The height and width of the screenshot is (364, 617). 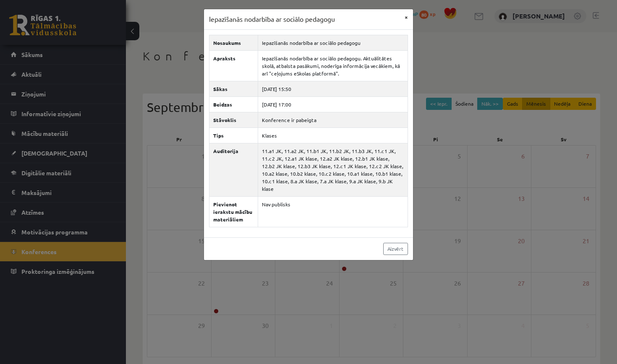 What do you see at coordinates (333, 135) in the screenshot?
I see `td: Klases` at bounding box center [333, 135].